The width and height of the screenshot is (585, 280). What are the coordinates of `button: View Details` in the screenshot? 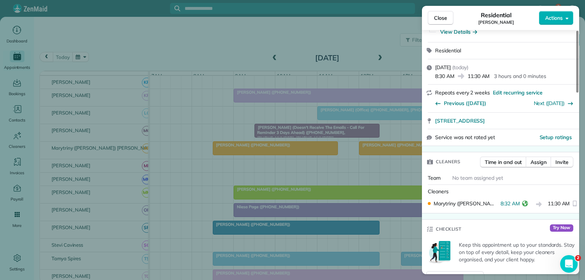 It's located at (459, 32).